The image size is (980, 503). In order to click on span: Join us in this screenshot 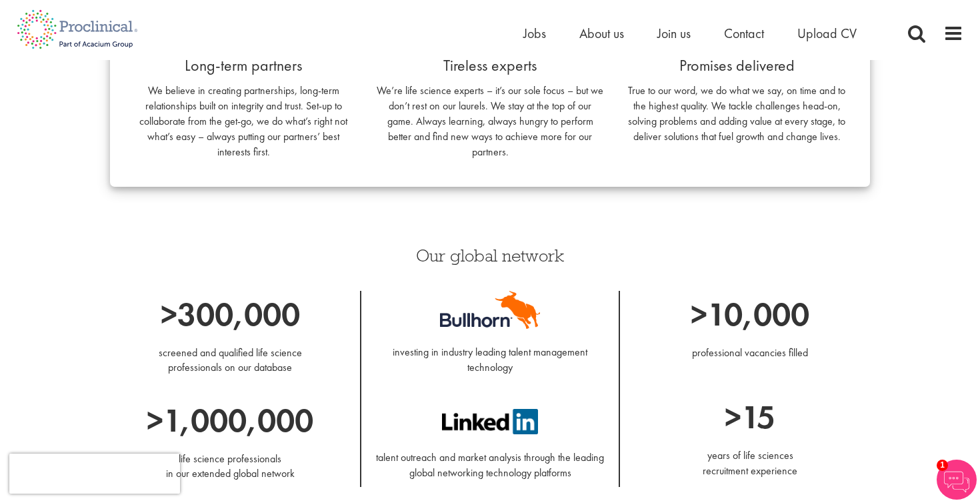, I will do `click(674, 33)`.